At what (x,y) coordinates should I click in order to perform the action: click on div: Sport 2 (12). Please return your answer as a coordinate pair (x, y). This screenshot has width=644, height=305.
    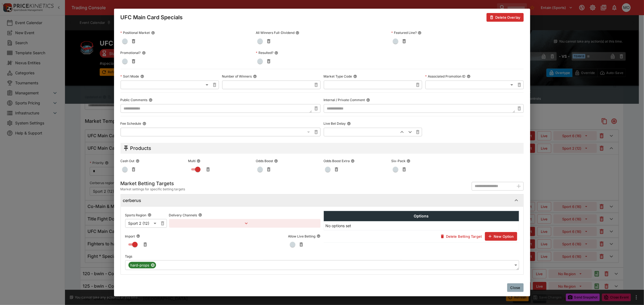
    Looking at the image, I should click on (142, 223).